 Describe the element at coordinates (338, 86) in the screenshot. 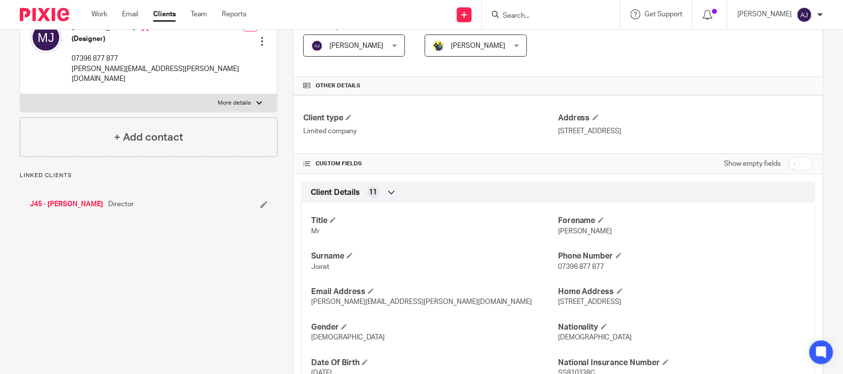

I see `span: Other details` at that location.